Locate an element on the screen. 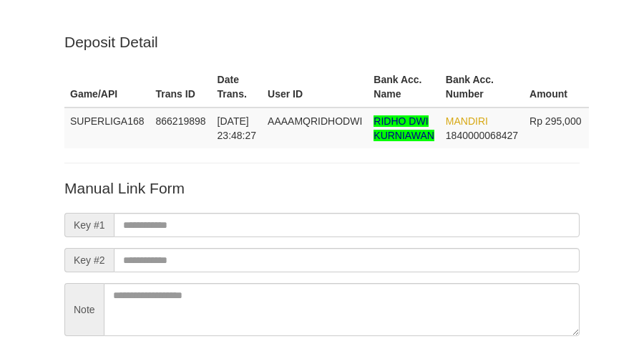 The width and height of the screenshot is (644, 344). th: Amount is located at coordinates (556, 86).